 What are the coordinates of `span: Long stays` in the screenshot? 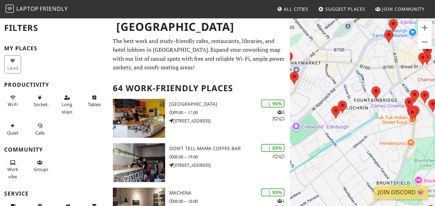 It's located at (67, 108).